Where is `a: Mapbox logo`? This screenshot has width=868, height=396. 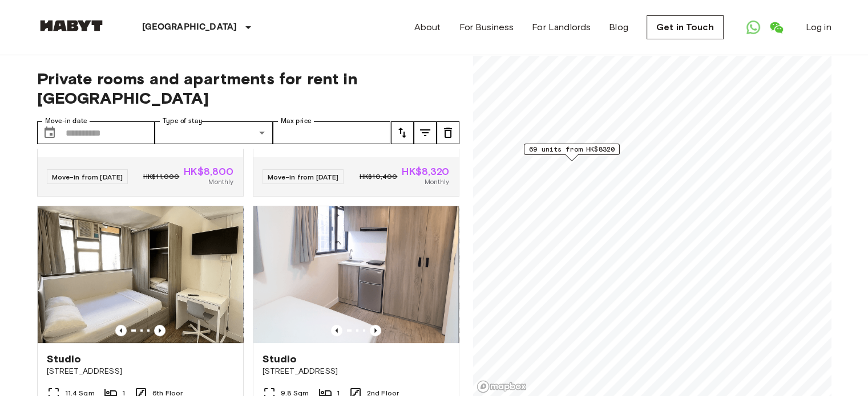
a: Mapbox logo is located at coordinates (502, 386).